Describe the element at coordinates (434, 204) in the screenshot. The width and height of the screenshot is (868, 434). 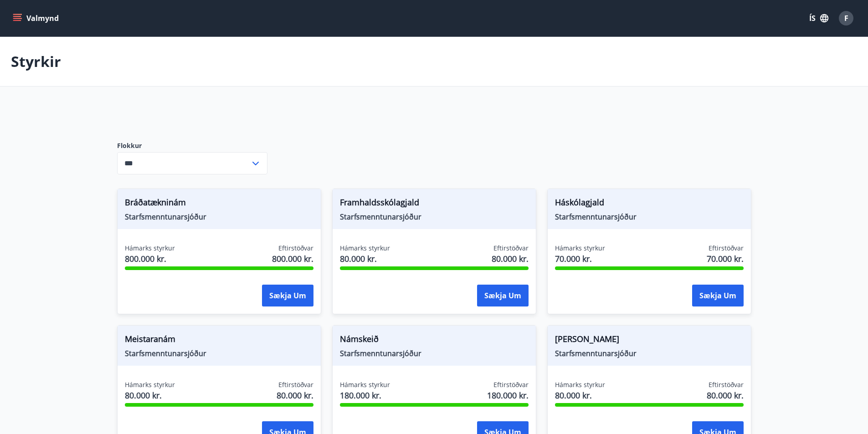
I see `span: Framhaldsskólagjald` at that location.